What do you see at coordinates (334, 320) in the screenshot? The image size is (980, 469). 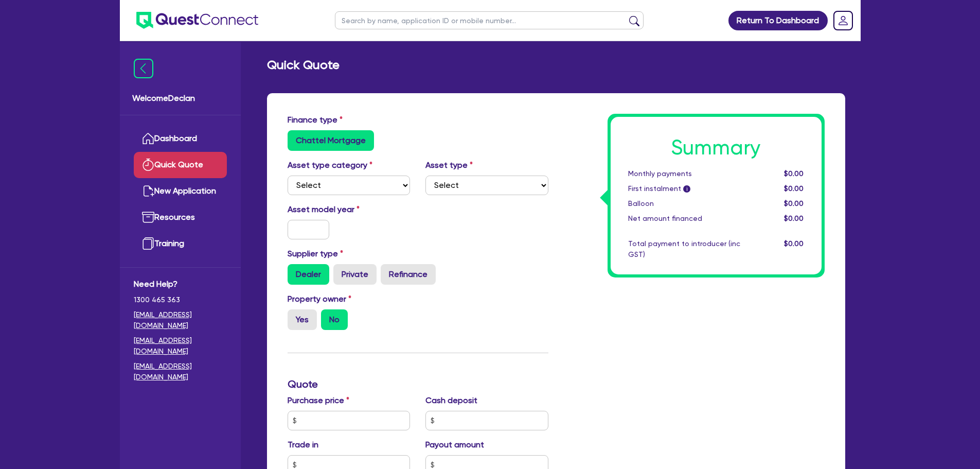 I see `label: No` at bounding box center [334, 320].